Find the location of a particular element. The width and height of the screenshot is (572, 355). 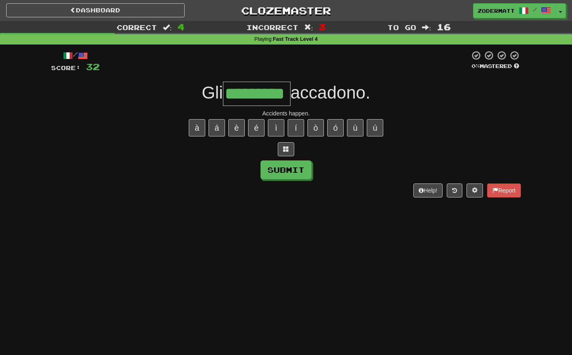

span: Incorrect is located at coordinates (272, 27).